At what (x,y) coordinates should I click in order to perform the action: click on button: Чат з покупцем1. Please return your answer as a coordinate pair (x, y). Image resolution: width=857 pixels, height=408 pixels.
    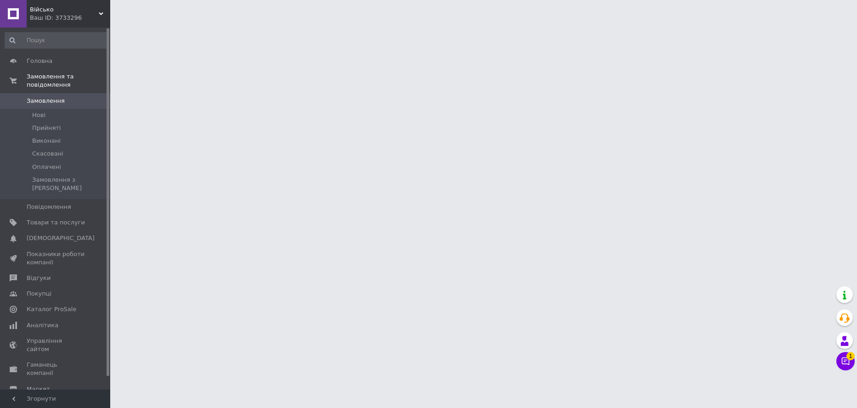
    Looking at the image, I should click on (845, 361).